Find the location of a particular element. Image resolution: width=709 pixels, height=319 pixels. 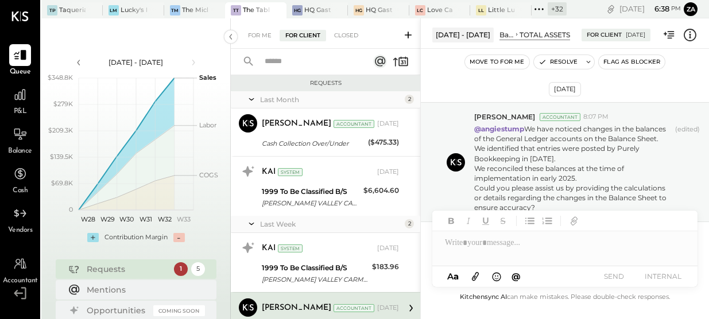

button: Ordered List is located at coordinates (547, 221).